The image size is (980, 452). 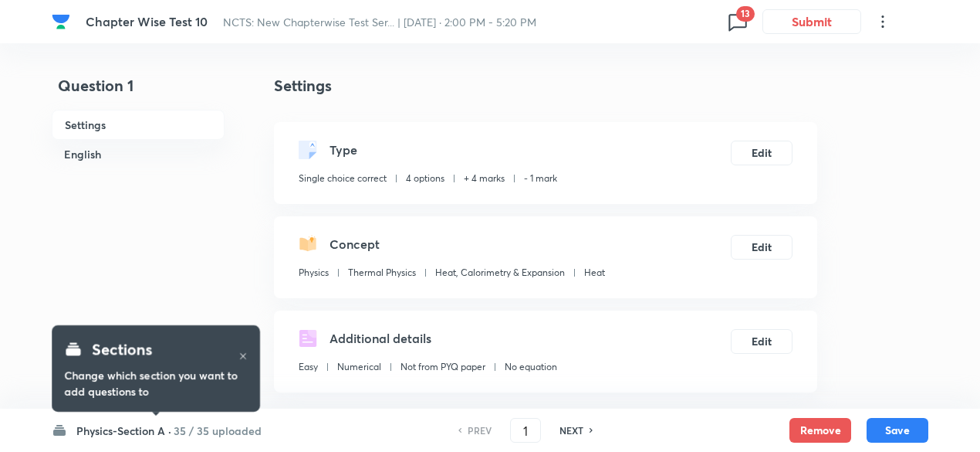 I want to click on img: questionConcept.svg, so click(x=308, y=244).